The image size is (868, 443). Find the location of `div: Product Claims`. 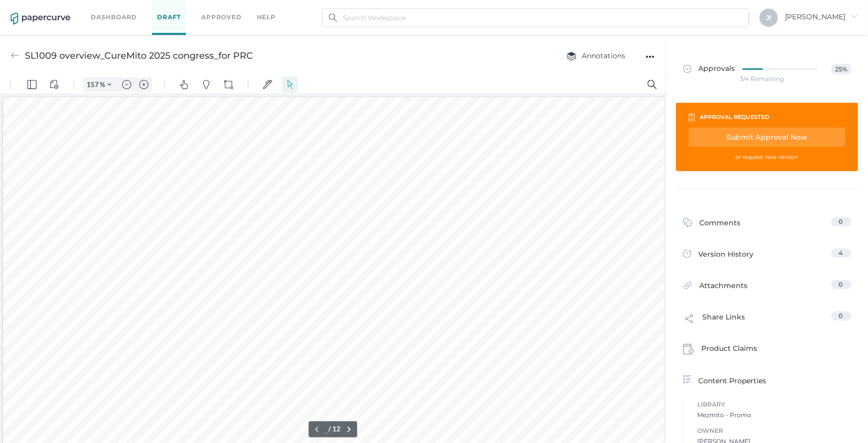

div: Product Claims is located at coordinates (720, 350).